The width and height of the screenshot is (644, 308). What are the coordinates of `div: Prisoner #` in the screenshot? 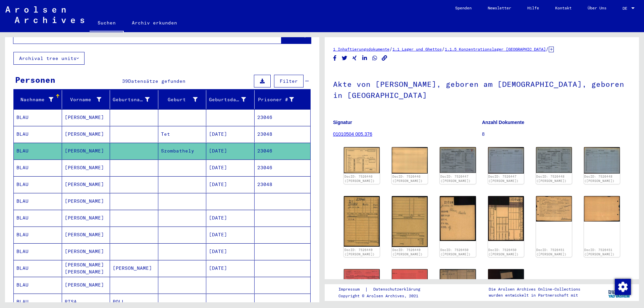 It's located at (280, 99).